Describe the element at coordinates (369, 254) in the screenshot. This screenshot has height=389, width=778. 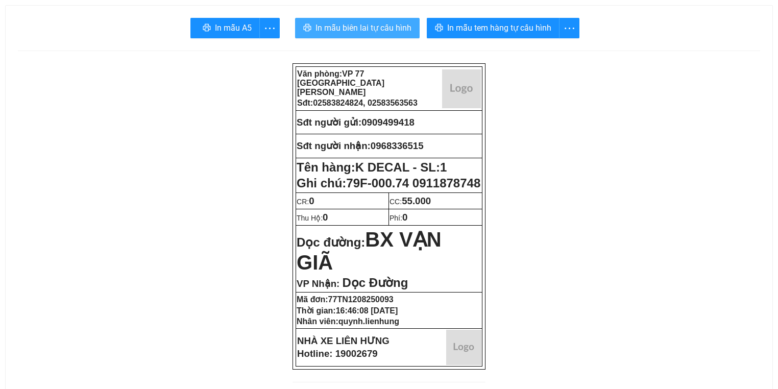
I see `strong: Dọc đường:` at that location.